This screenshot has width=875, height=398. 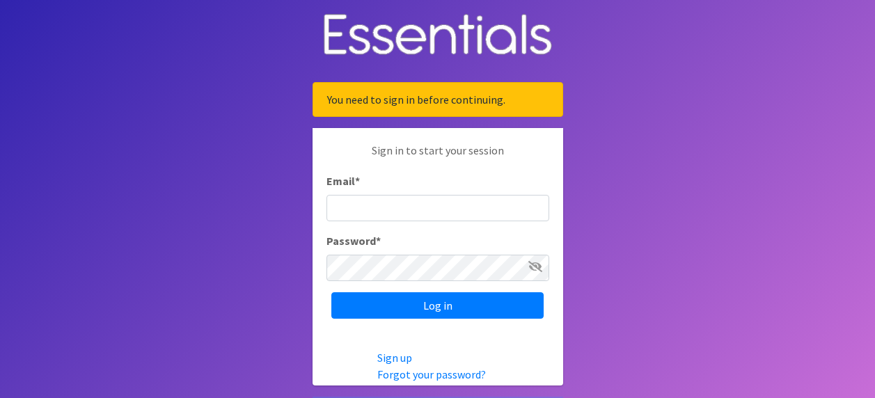 What do you see at coordinates (395, 358) in the screenshot?
I see `a: Sign up` at bounding box center [395, 358].